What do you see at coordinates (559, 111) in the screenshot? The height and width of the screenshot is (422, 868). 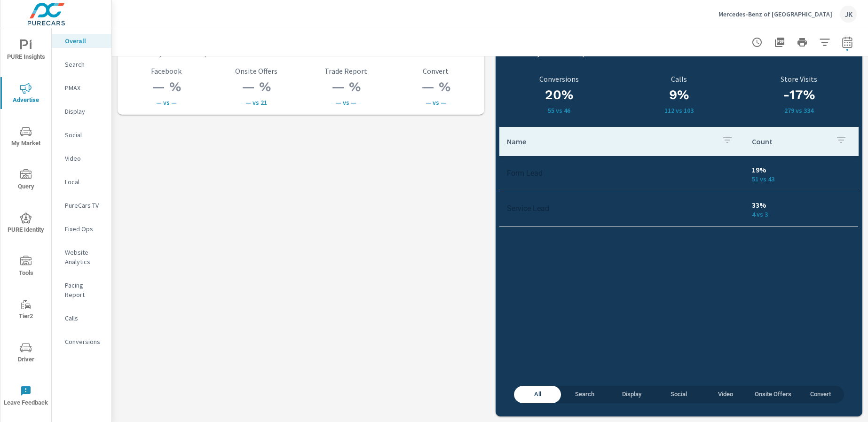 I see `p: 55 vs 46` at bounding box center [559, 111].